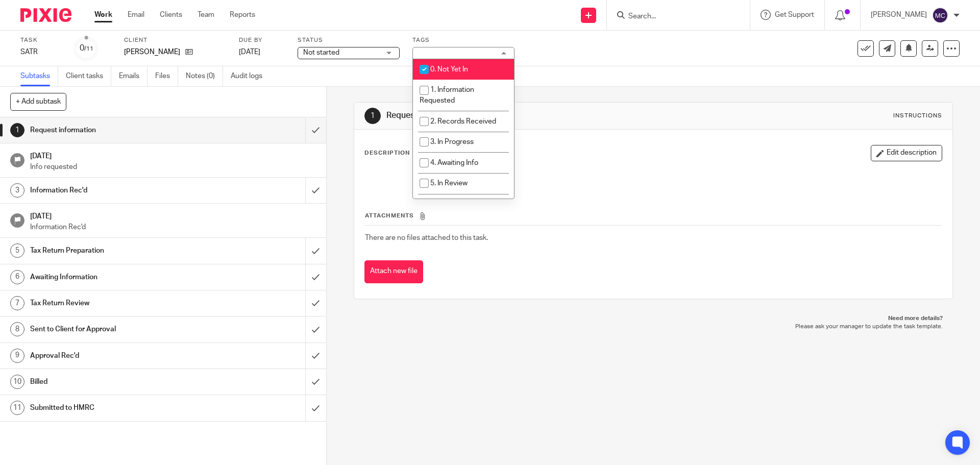 The image size is (980, 465). I want to click on img: Pixie, so click(46, 15).